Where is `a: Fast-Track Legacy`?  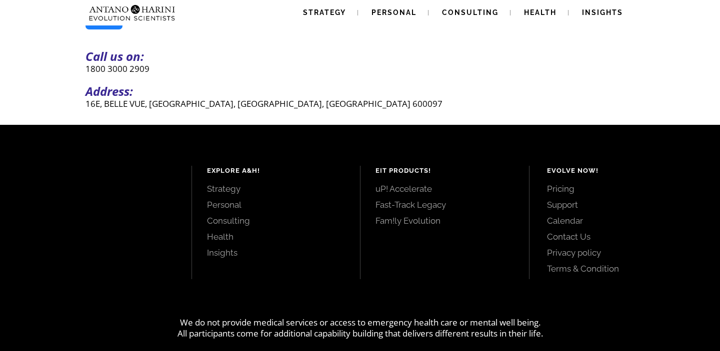
a: Fast-Track Legacy is located at coordinates (444, 205).